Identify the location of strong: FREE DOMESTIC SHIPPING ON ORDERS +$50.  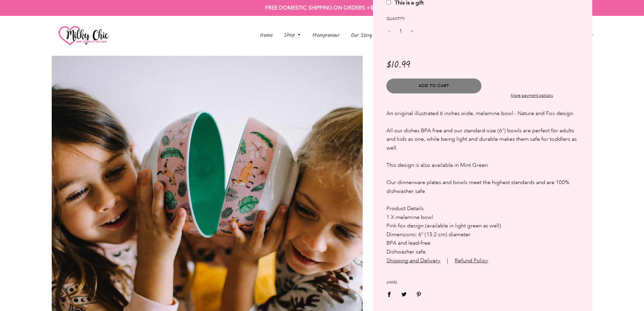
(322, 7).